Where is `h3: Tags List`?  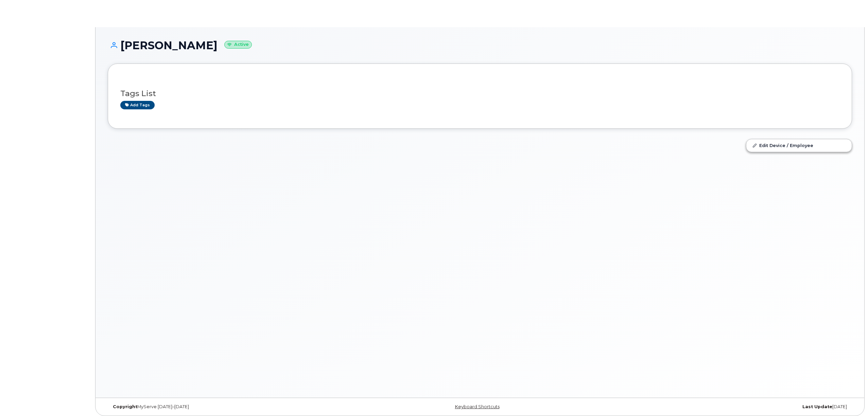
h3: Tags List is located at coordinates (480, 93).